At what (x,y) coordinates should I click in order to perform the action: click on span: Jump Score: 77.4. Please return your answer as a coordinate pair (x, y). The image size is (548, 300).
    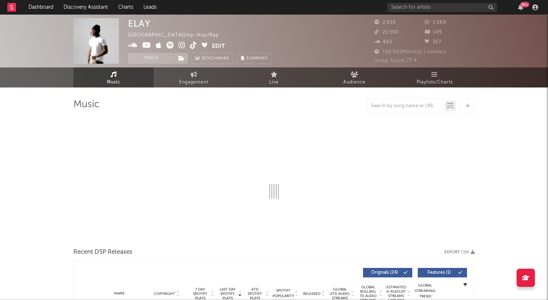
    Looking at the image, I should click on (395, 61).